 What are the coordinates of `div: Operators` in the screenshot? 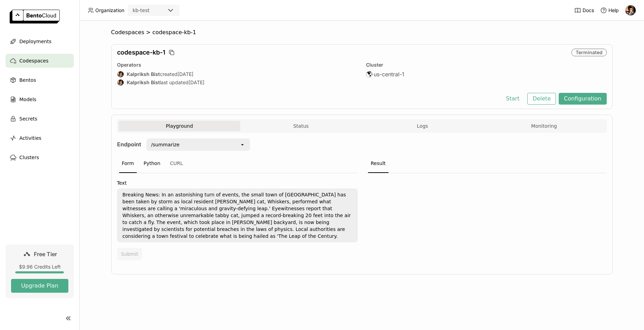 It's located at (237, 65).